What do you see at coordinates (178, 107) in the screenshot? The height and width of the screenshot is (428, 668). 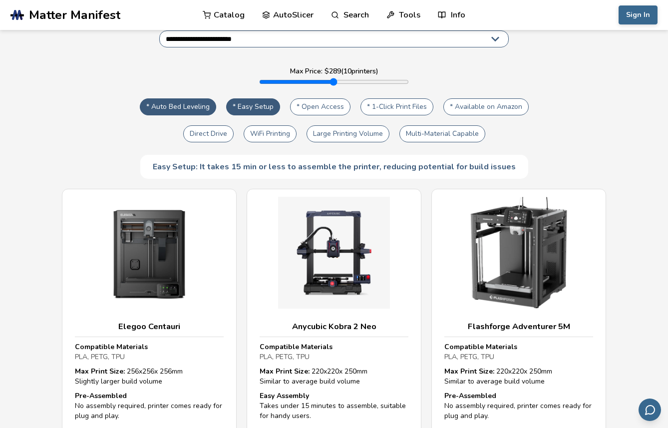 I see `button: * Auto Bed Leveling` at bounding box center [178, 107].